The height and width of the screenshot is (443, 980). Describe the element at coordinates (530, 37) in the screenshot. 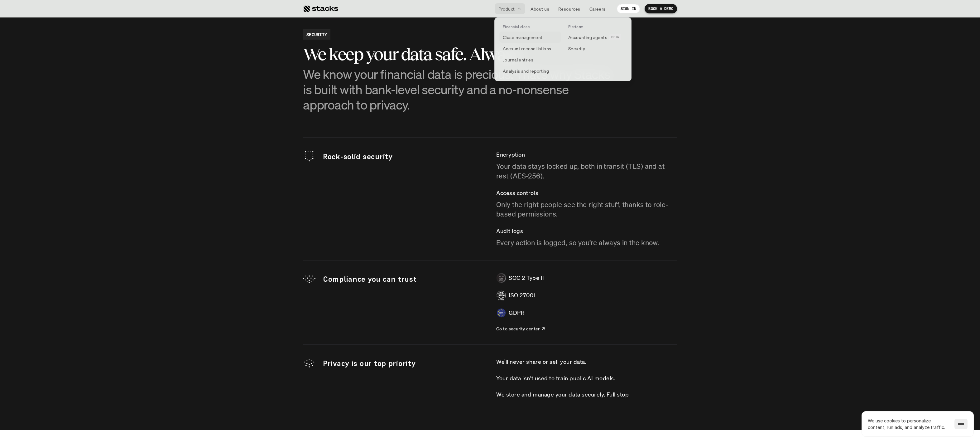

I see `a: Close management` at that location.